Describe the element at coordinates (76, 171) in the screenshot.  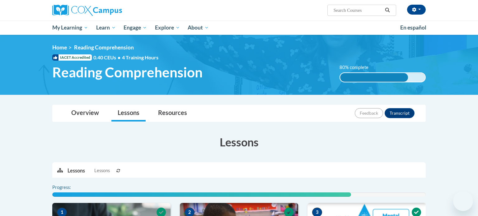
I see `p: Lessons` at that location.